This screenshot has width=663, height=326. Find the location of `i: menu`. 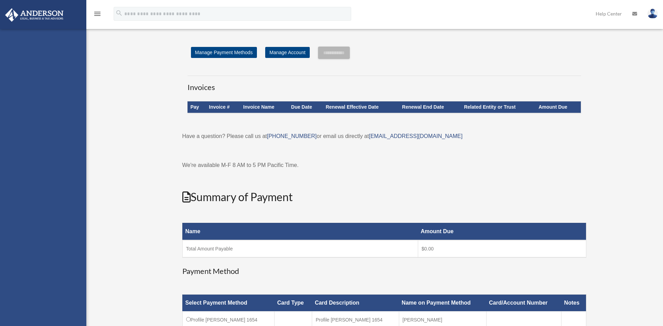

i: menu is located at coordinates (97, 14).